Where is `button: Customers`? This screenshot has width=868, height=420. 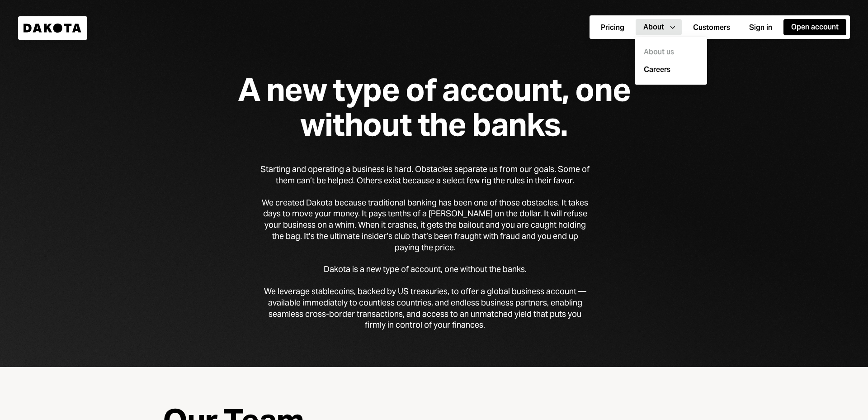 button: Customers is located at coordinates (712, 28).